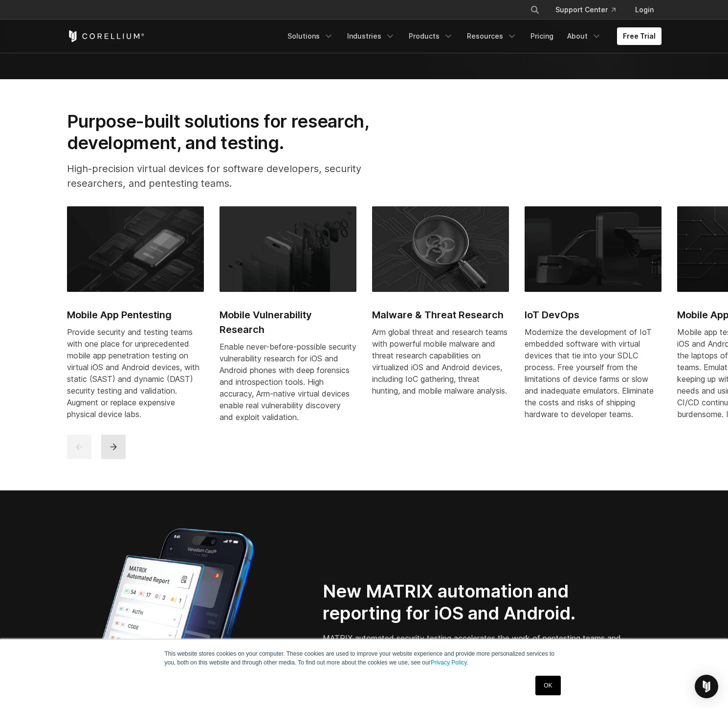  I want to click on a: Industries, so click(371, 36).